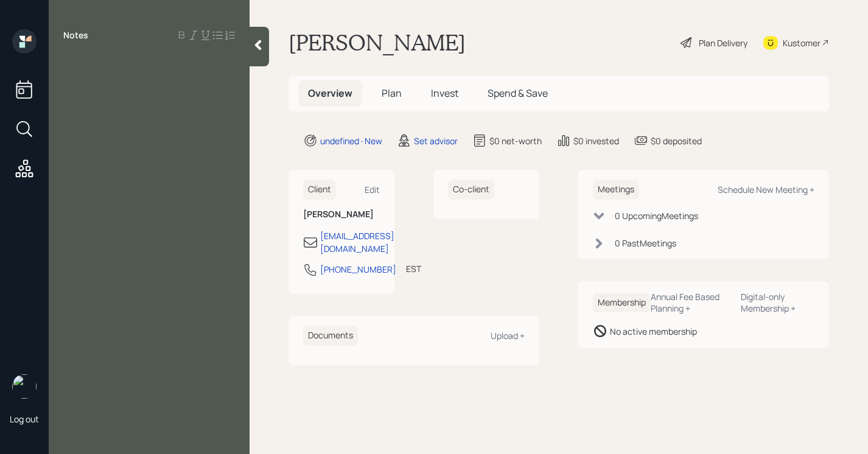  Describe the element at coordinates (414, 268) in the screenshot. I see `div: EST` at that location.